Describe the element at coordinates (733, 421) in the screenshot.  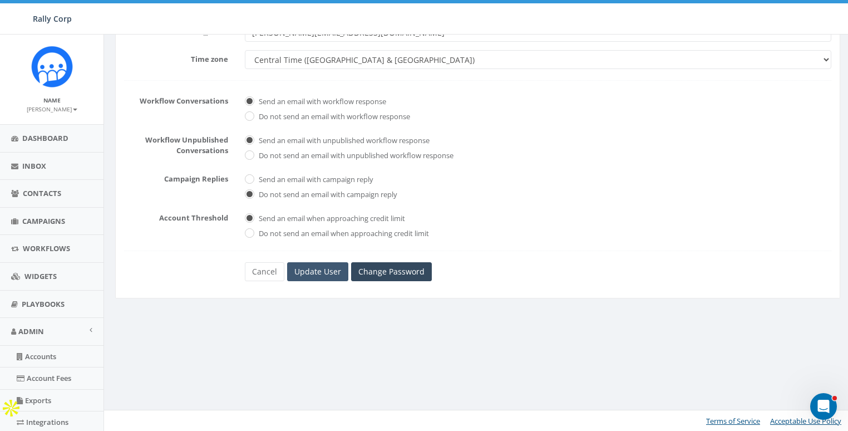
I see `a: Terms of Service` at that location.